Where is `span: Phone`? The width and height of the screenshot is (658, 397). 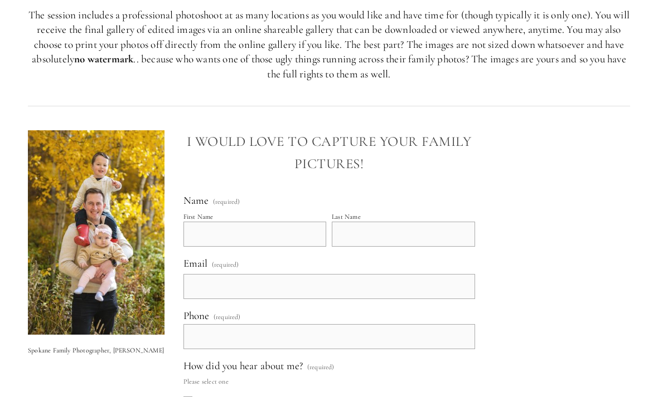 span: Phone is located at coordinates (196, 316).